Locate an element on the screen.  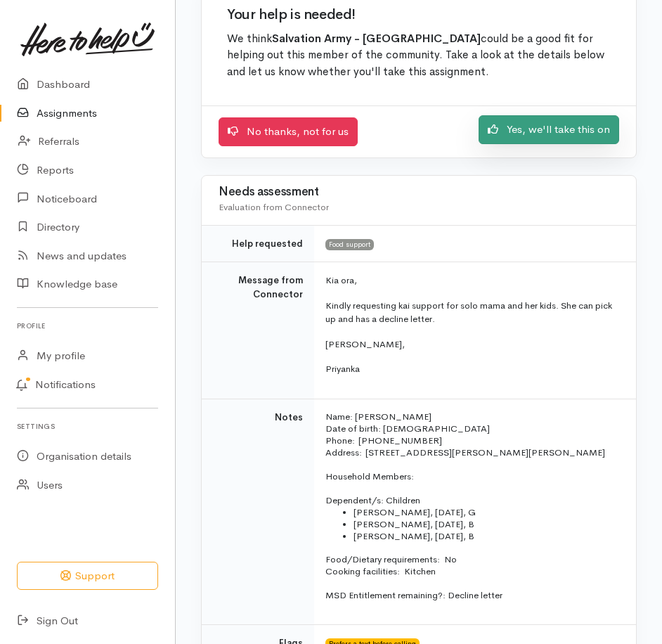
p: Dependent/s: Children is located at coordinates (473, 499).